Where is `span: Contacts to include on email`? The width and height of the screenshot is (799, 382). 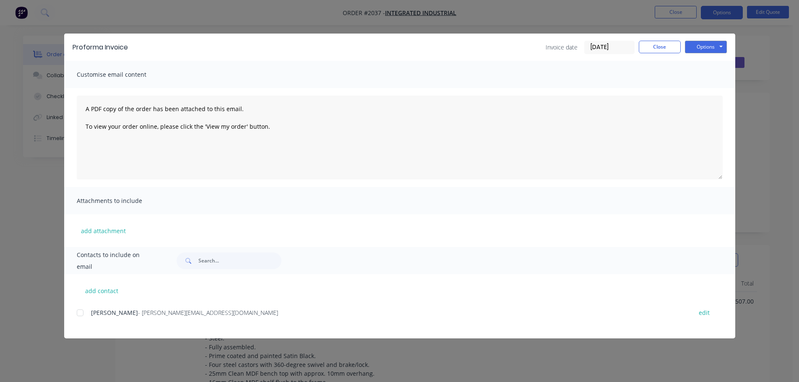
span: Contacts to include on email is located at coordinates (116, 261).